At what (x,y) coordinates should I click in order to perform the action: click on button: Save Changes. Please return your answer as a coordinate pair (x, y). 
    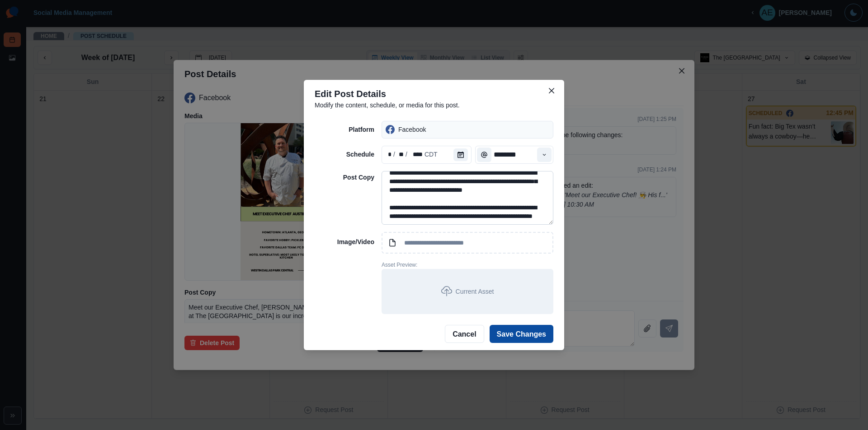
    Looking at the image, I should click on (521, 334).